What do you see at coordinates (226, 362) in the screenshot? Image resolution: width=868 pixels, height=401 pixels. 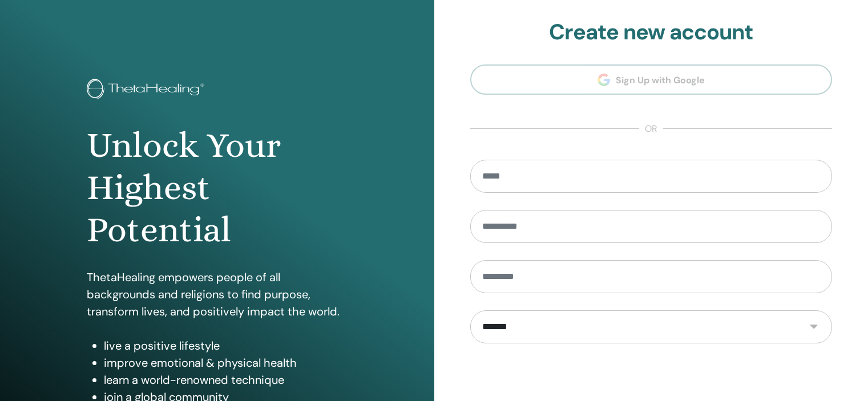 I see `li: improve emotional & physical health` at bounding box center [226, 362].